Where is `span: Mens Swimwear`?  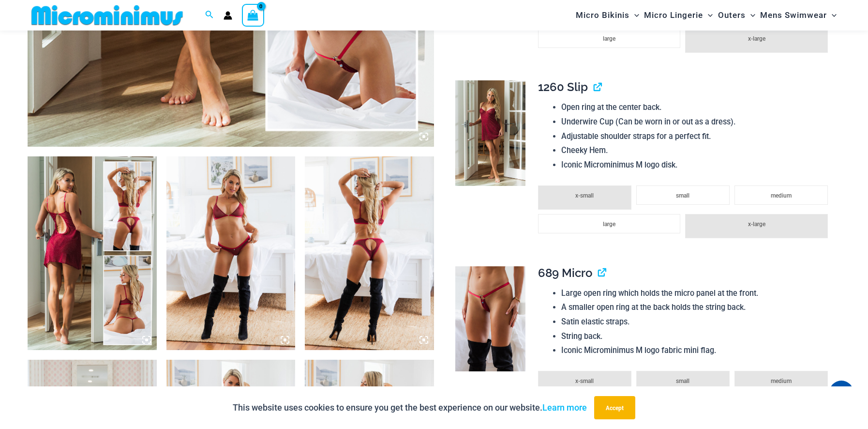 span: Mens Swimwear is located at coordinates (793, 15).